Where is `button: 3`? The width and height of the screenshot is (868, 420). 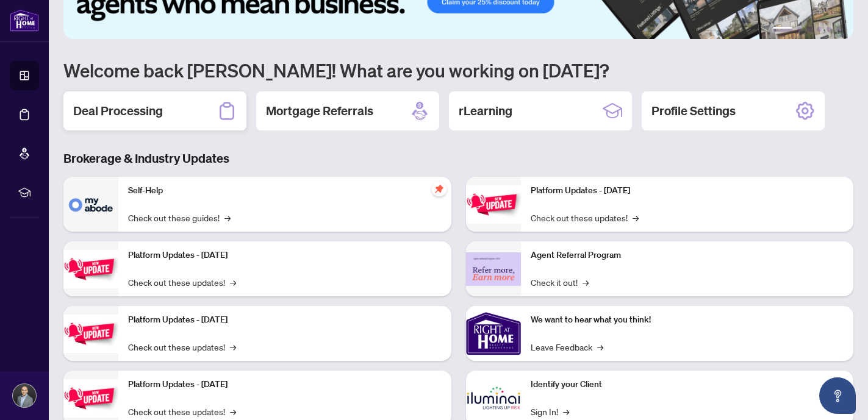 button: 3 is located at coordinates (810, 29).